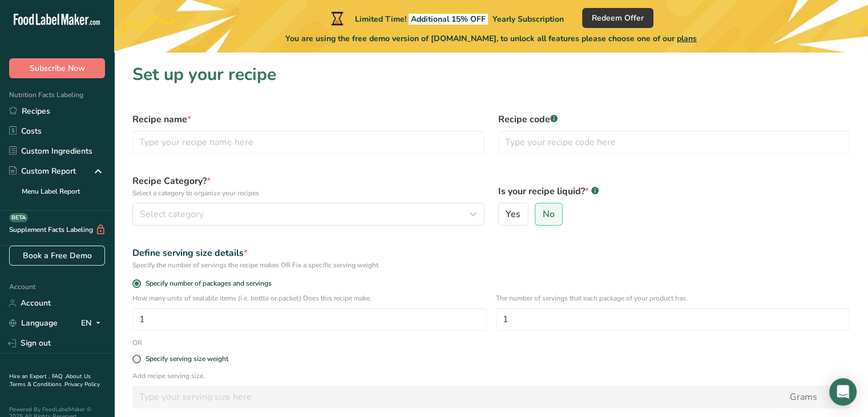 The height and width of the screenshot is (417, 868). Describe the element at coordinates (528, 19) in the screenshot. I see `span: Yearly Subscription` at that location.